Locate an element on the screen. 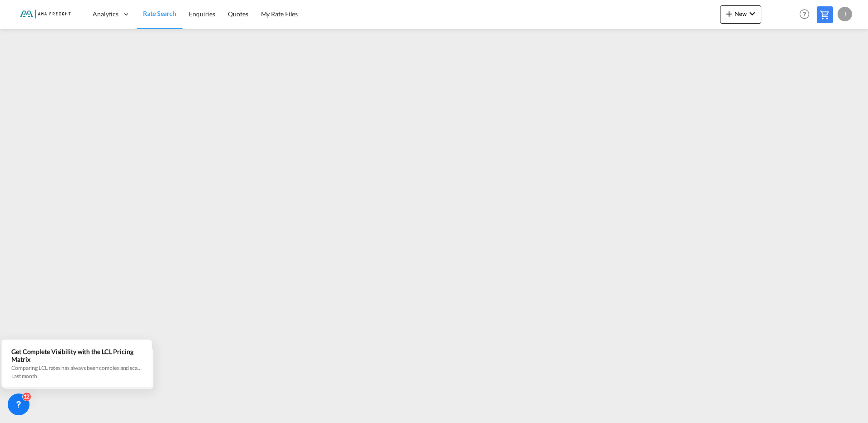 The image size is (868, 423). md-icon: icon-plus 400-fg is located at coordinates (729, 14).